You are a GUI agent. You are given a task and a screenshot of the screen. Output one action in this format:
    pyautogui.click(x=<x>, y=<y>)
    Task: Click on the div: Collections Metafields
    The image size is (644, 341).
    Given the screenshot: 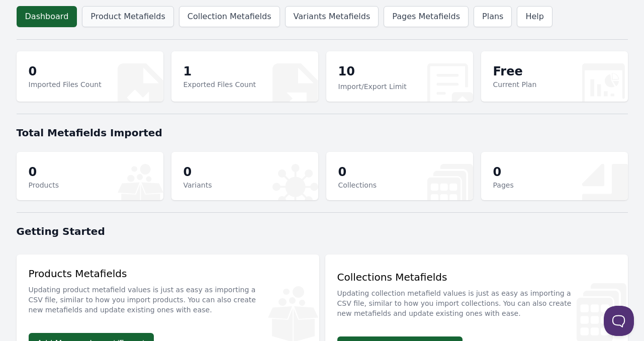 What is the action you would take?
    pyautogui.click(x=477, y=298)
    